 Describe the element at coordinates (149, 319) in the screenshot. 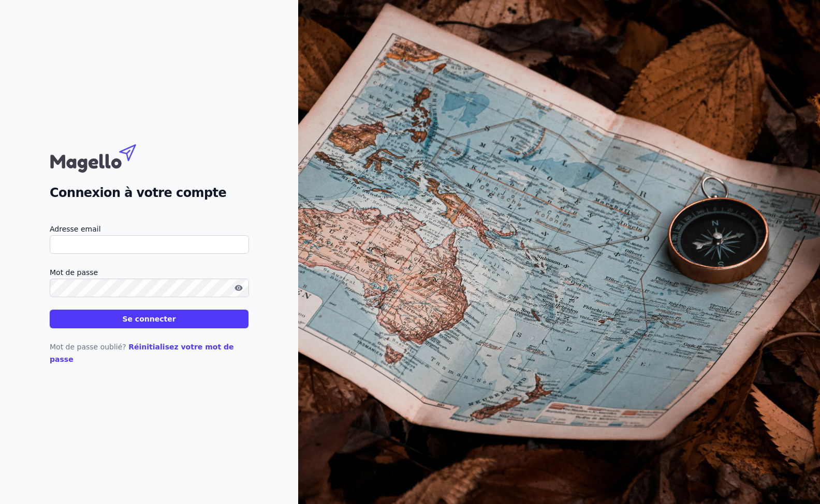

I see `button: Se connecter` at that location.